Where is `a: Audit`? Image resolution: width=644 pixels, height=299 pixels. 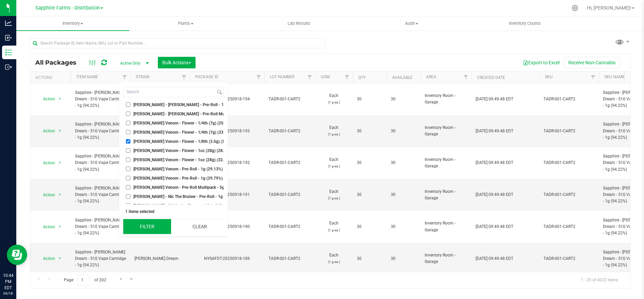
a: Audit is located at coordinates (412, 23).